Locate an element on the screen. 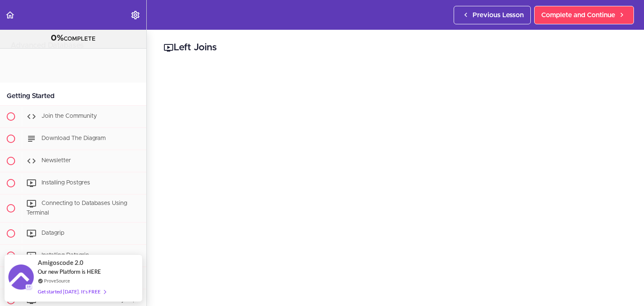 The image size is (644, 306). span: Previous Lesson is located at coordinates (498, 15).